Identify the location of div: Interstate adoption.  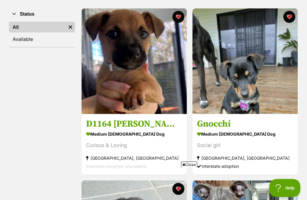
(245, 166).